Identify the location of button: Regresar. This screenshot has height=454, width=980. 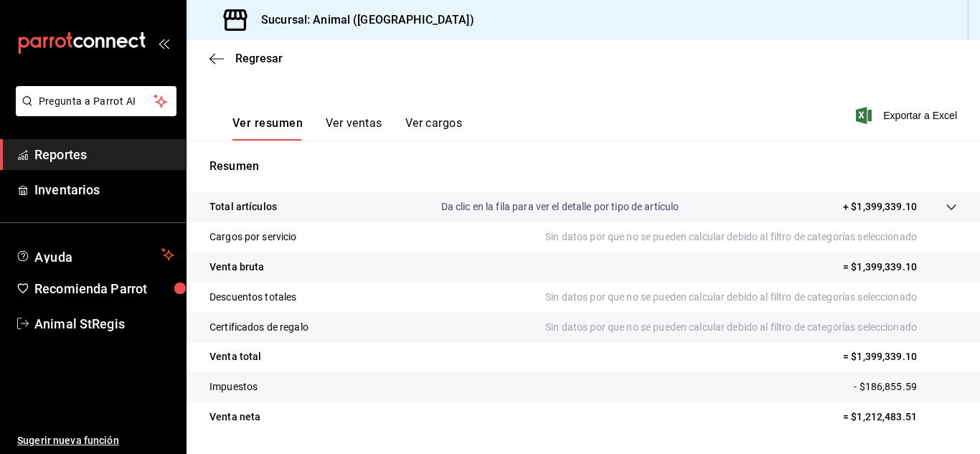
(246, 58).